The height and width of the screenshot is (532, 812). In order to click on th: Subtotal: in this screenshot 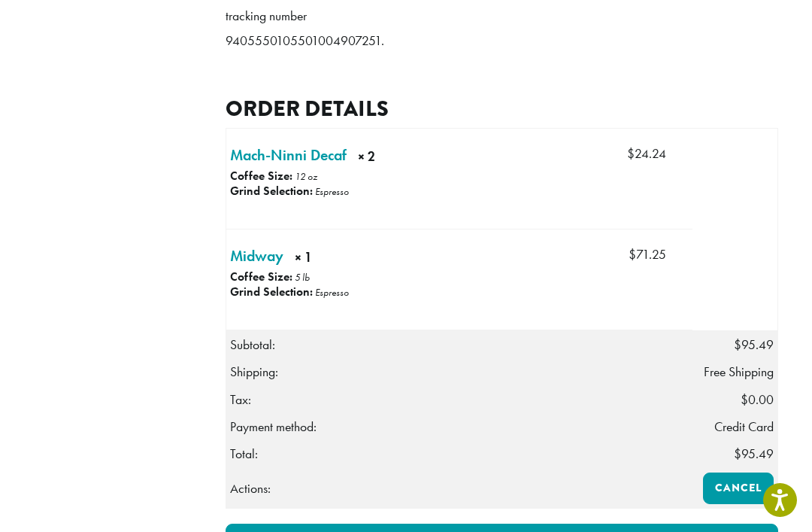, I will do `click(460, 344)`.